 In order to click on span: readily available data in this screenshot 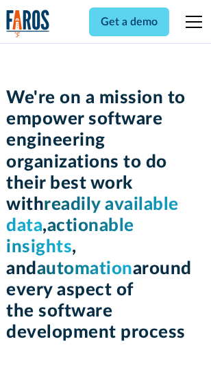, I will do `click(92, 215)`.